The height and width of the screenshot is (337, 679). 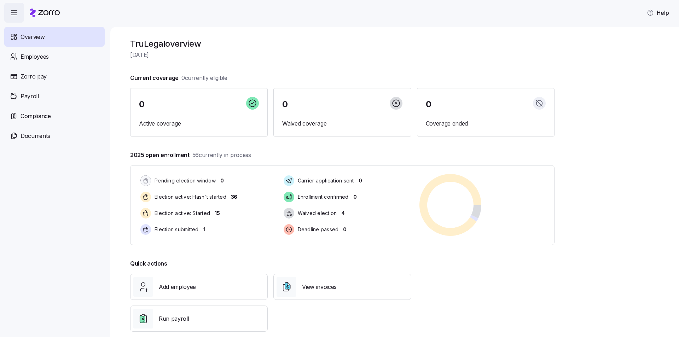 What do you see at coordinates (177, 287) in the screenshot?
I see `span: Add employee` at bounding box center [177, 287].